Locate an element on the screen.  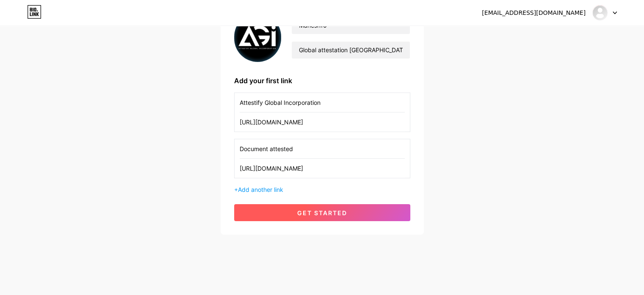
input: bio is located at coordinates (351, 50).